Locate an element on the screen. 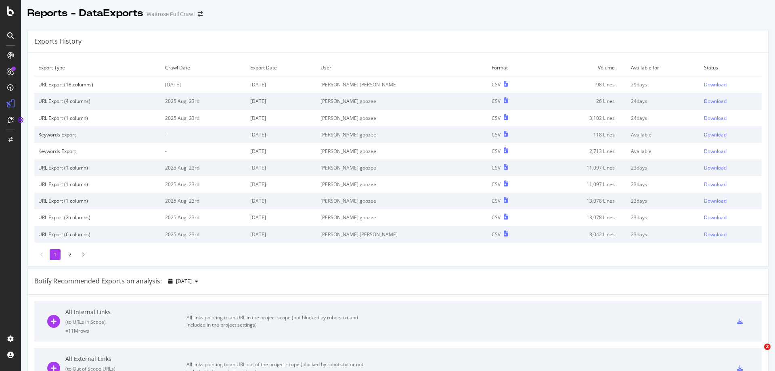 The width and height of the screenshot is (775, 371). div: csv-export is located at coordinates (740, 368).